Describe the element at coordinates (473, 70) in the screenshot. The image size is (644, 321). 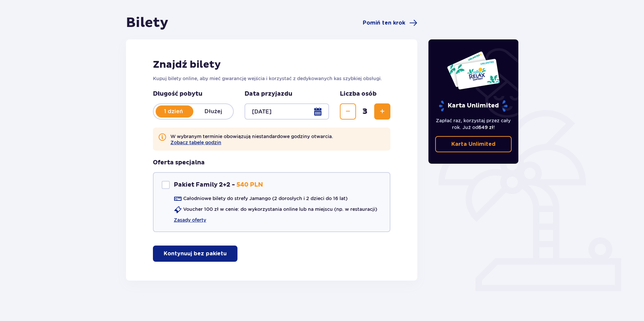
I see `img: Dwie karty całoroczne do Suntago z napisem 'UNLIMITED RELAX', na białym tle z tropikalnymi liśćmi...` at that location.